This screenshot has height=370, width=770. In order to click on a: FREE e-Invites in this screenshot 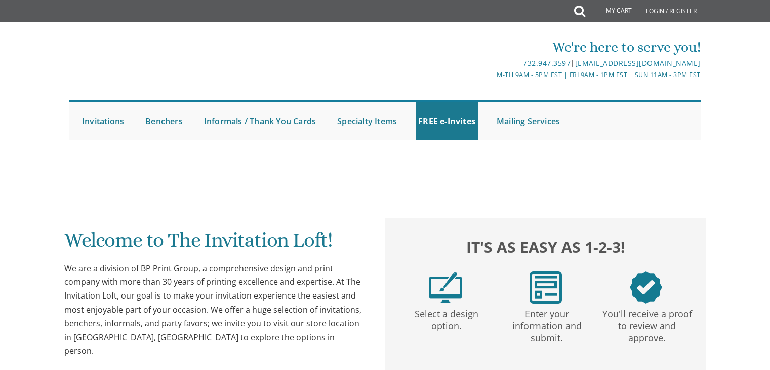, I will do `click(446, 121)`.